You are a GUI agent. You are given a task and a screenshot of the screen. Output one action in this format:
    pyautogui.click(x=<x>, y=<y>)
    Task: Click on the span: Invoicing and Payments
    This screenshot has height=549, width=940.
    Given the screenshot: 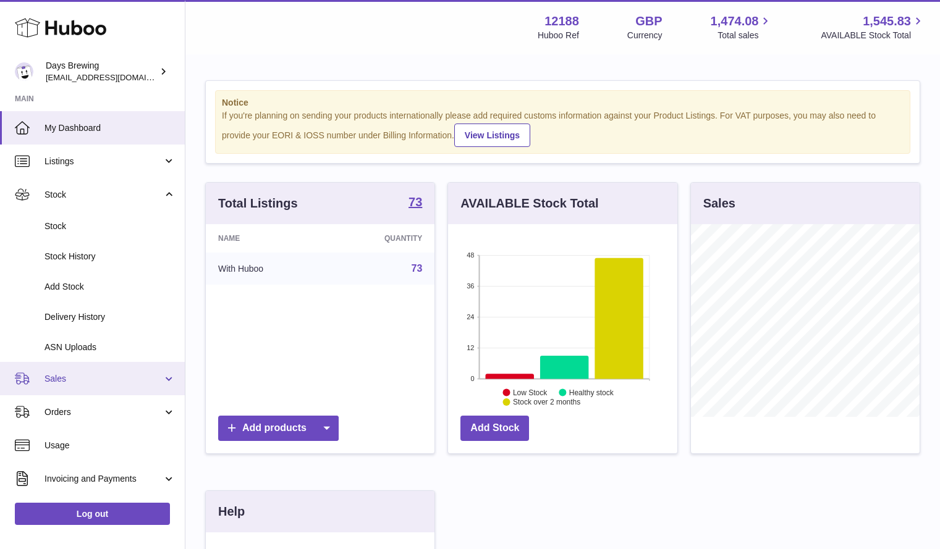 What is the action you would take?
    pyautogui.click(x=103, y=479)
    